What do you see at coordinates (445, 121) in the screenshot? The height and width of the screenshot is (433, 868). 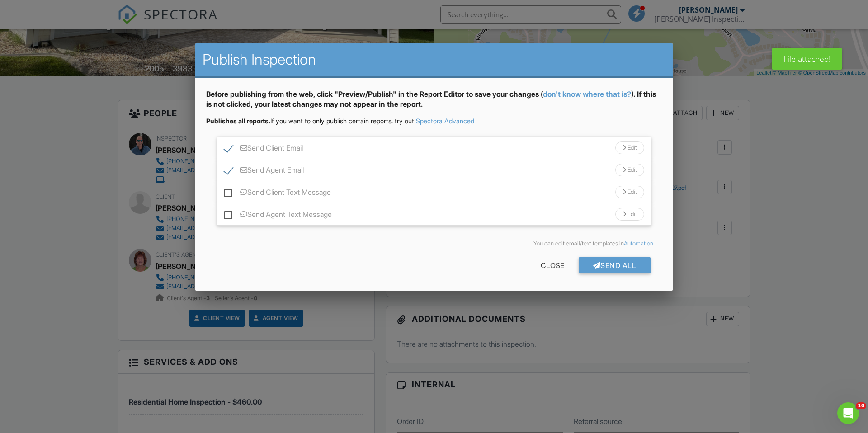 I see `a: Spectora Advanced` at bounding box center [445, 121].